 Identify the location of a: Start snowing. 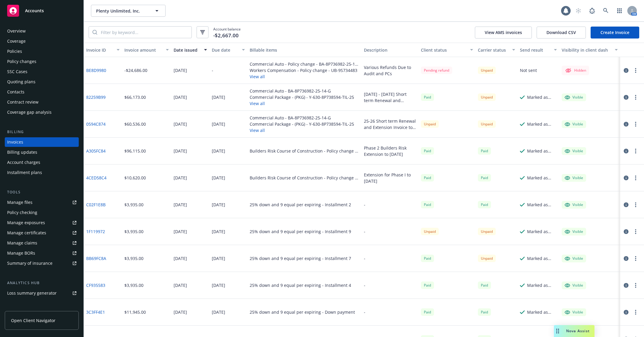
(579, 11).